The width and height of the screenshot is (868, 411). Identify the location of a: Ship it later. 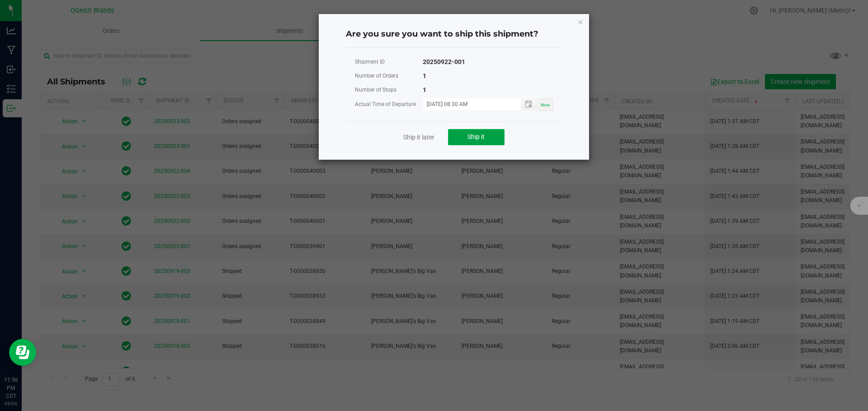
(419, 137).